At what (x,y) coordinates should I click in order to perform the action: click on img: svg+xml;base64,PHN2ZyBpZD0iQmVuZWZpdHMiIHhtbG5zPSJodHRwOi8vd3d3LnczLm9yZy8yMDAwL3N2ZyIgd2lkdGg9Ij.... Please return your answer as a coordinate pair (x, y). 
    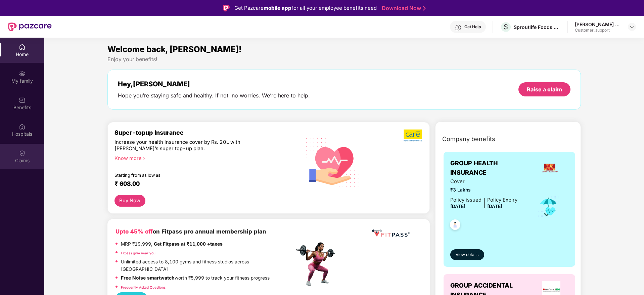
    Looking at the image, I should click on (22, 100).